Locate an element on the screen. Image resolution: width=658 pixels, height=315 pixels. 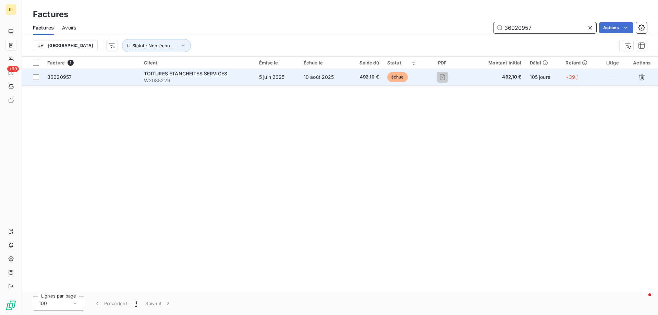
td: 105 jours is located at coordinates (544, 77).